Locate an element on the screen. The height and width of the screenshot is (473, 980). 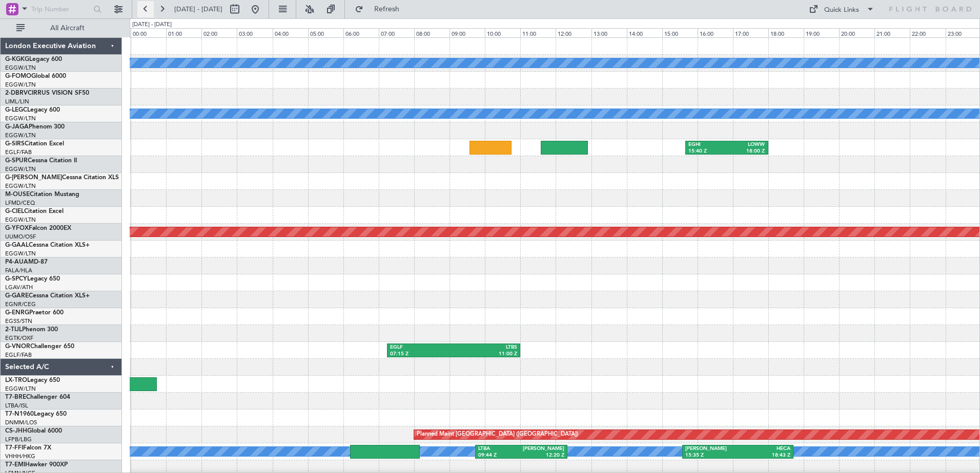
span: T7-BRE is located at coordinates (15, 397).